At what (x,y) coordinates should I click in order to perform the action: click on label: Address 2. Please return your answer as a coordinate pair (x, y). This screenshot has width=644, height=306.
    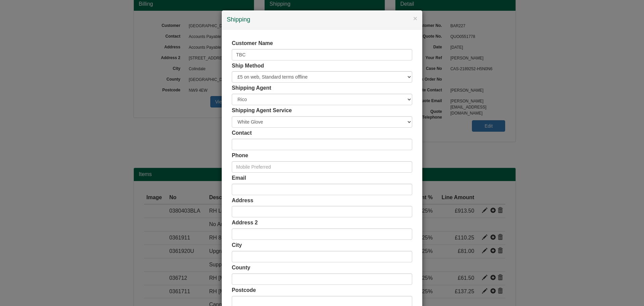
    Looking at the image, I should click on (245, 222).